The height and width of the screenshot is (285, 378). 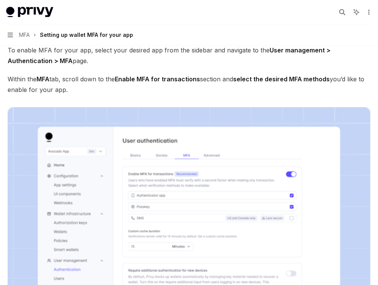 What do you see at coordinates (281, 79) in the screenshot?
I see `strong: select the desired MFA methods` at bounding box center [281, 79].